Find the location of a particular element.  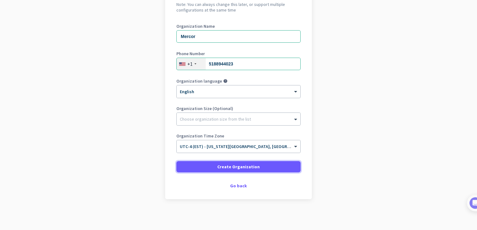

div: Go back is located at coordinates (238, 186).